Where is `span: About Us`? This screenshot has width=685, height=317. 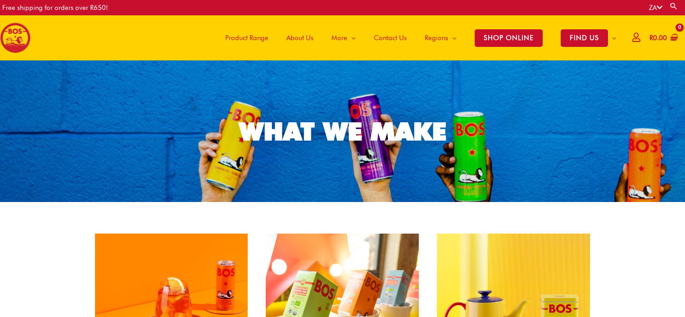 span: About Us is located at coordinates (300, 38).